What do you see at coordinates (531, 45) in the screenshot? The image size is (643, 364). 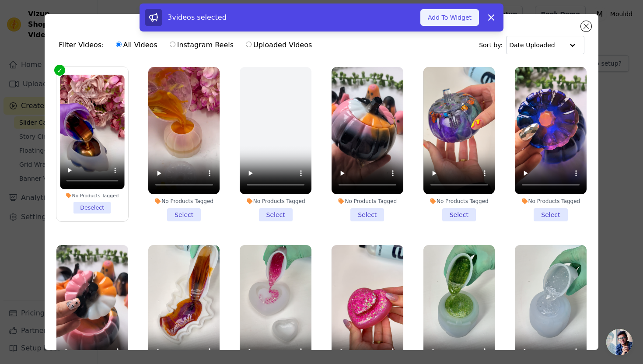 I see `div: Sort by:` at bounding box center [531, 45].